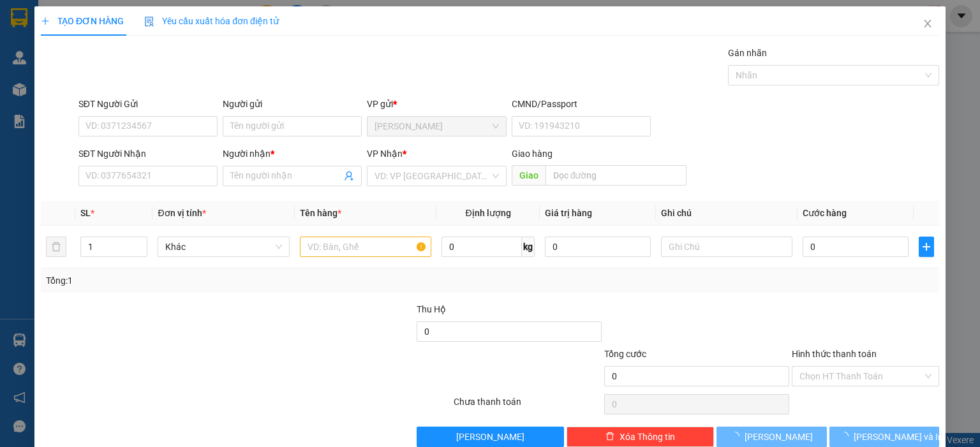 Image resolution: width=980 pixels, height=447 pixels. What do you see at coordinates (834, 354) in the screenshot?
I see `label: Hình thức thanh toán` at bounding box center [834, 354].